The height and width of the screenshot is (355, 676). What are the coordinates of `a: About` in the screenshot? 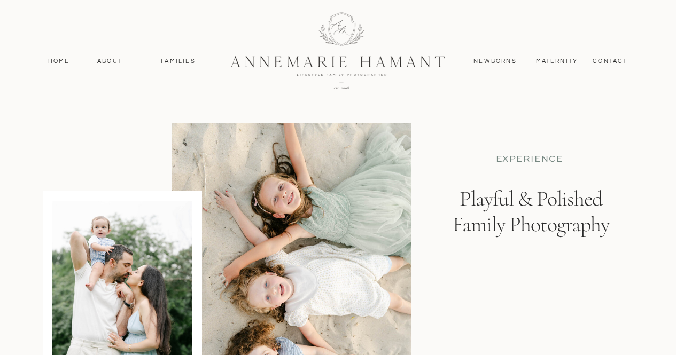 It's located at (110, 61).